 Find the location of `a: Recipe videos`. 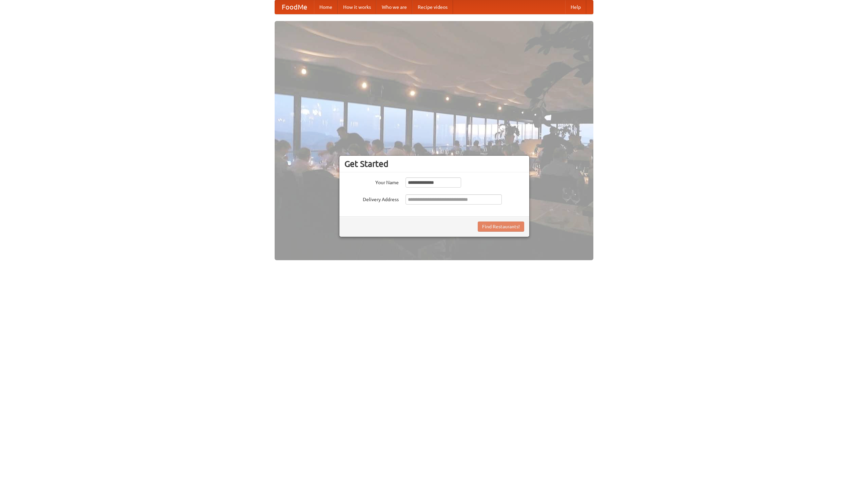

a: Recipe videos is located at coordinates (433, 7).